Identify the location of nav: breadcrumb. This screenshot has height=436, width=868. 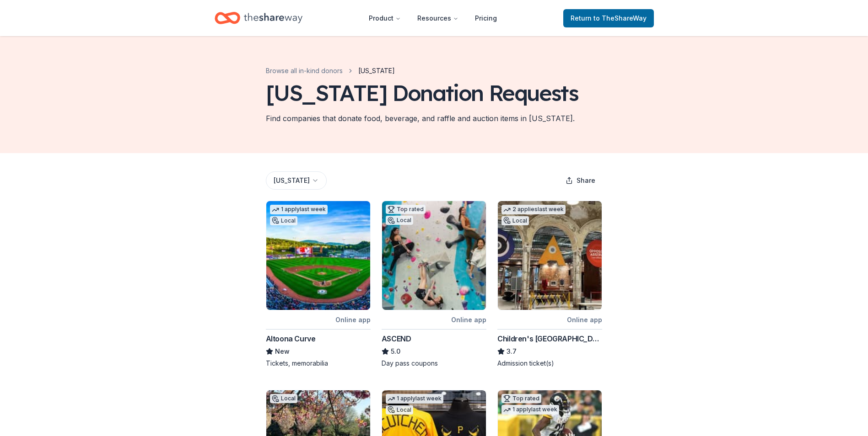
(330, 71).